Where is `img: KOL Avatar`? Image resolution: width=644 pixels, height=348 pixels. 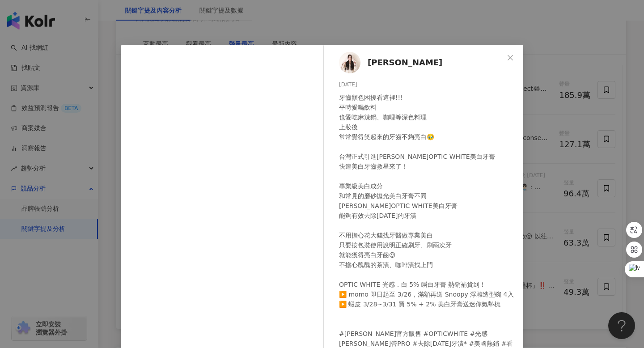 img: KOL Avatar is located at coordinates (350, 62).